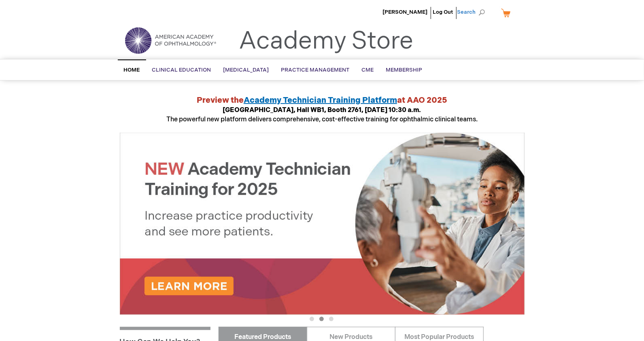  I want to click on button: 3 of 3, so click(331, 319).